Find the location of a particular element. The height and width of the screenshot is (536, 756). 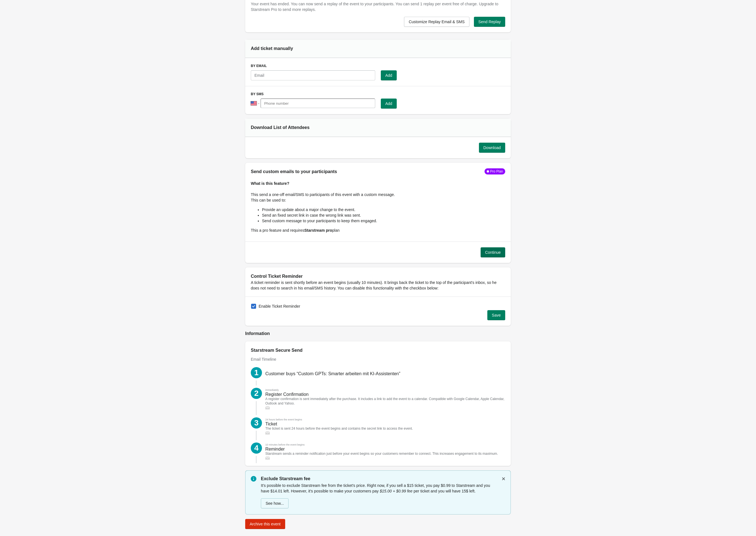

i: $15.00 + $0.99 fee is located at coordinates (396, 492).